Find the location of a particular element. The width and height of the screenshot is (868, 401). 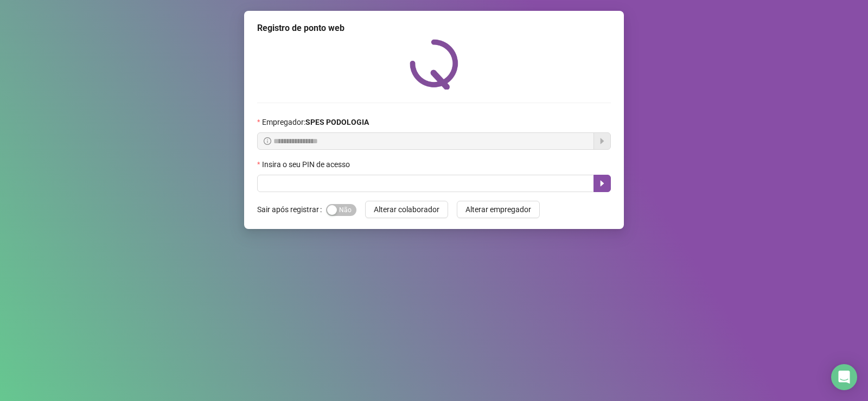

span: Empregador : is located at coordinates (315, 122).